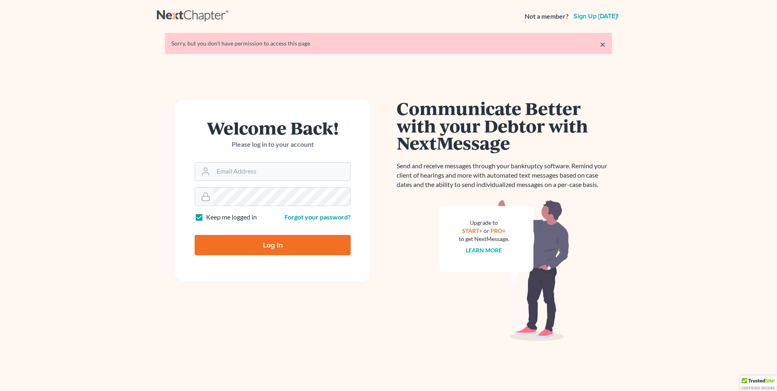  Describe the element at coordinates (504, 175) in the screenshot. I see `p: Send and receive messages through your bankruptcy software. Remind your client of hearings and mo...` at that location.